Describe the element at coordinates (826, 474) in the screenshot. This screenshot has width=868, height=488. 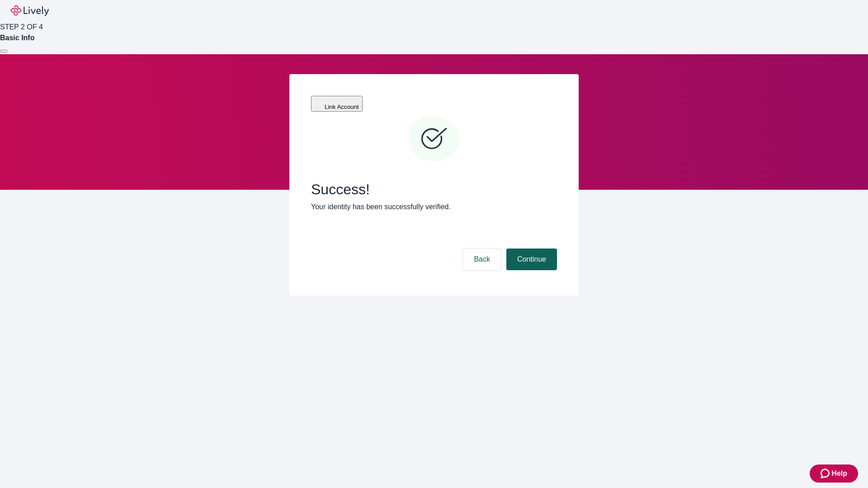
I see `svg: Zendesk support icon` at that location.